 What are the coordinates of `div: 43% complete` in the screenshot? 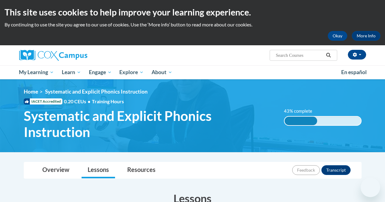 It's located at (301, 121).